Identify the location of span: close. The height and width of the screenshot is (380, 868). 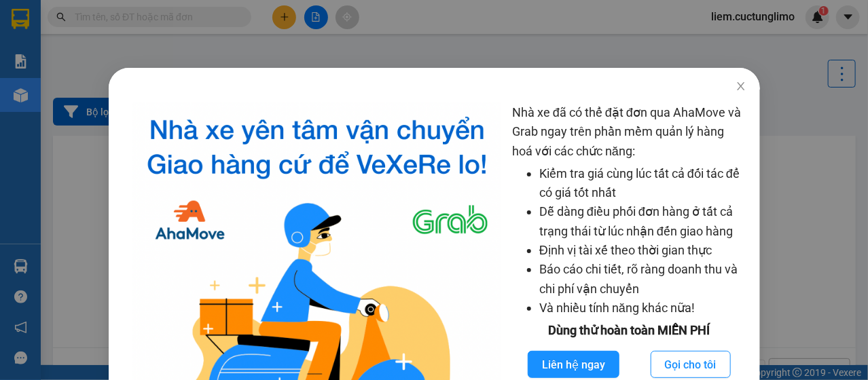
(741, 86).